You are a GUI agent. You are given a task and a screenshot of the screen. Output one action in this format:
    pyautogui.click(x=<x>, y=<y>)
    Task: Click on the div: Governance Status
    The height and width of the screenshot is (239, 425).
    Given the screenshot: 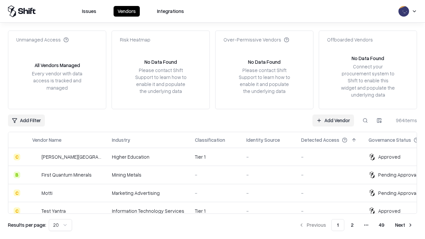 What is the action you would take?
    pyautogui.click(x=390, y=140)
    